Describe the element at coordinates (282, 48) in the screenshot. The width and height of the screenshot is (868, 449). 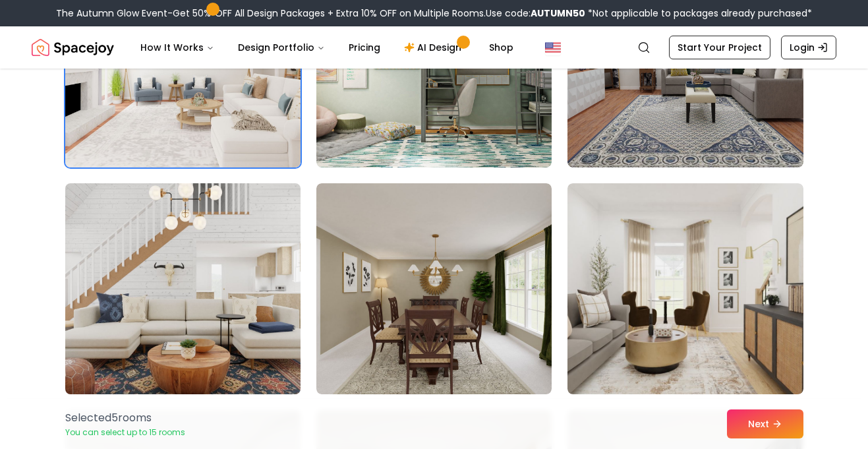
I see `button: Design Portfolio` at that location.